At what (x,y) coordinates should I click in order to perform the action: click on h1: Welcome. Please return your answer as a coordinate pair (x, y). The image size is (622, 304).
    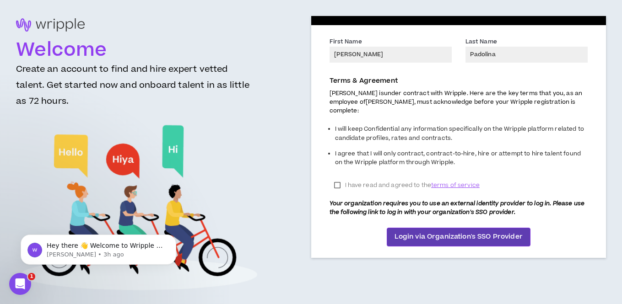
    Looking at the image, I should click on (139, 50).